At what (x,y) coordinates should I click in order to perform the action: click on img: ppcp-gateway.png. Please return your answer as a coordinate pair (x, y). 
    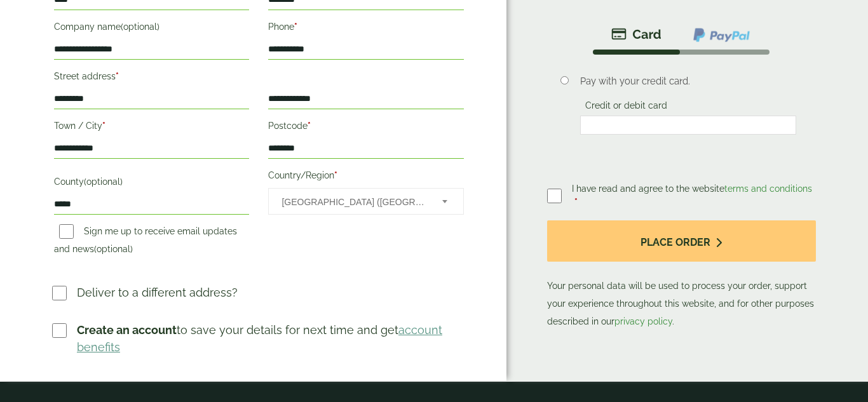
    Looking at the image, I should click on (721, 35).